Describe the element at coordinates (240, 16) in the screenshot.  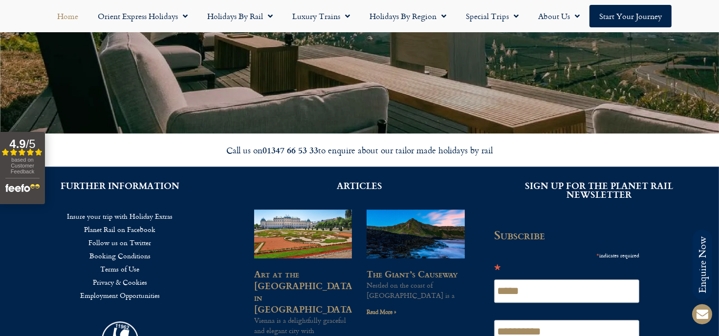
I see `a: Holidays by Rail` at that location.